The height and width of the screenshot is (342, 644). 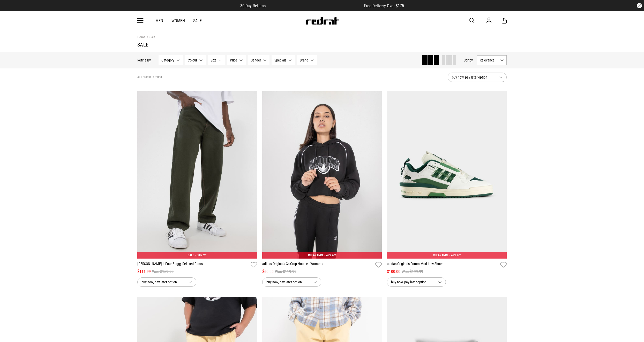 What do you see at coordinates (196, 60) in the screenshot?
I see `button: Colour` at bounding box center [196, 60].